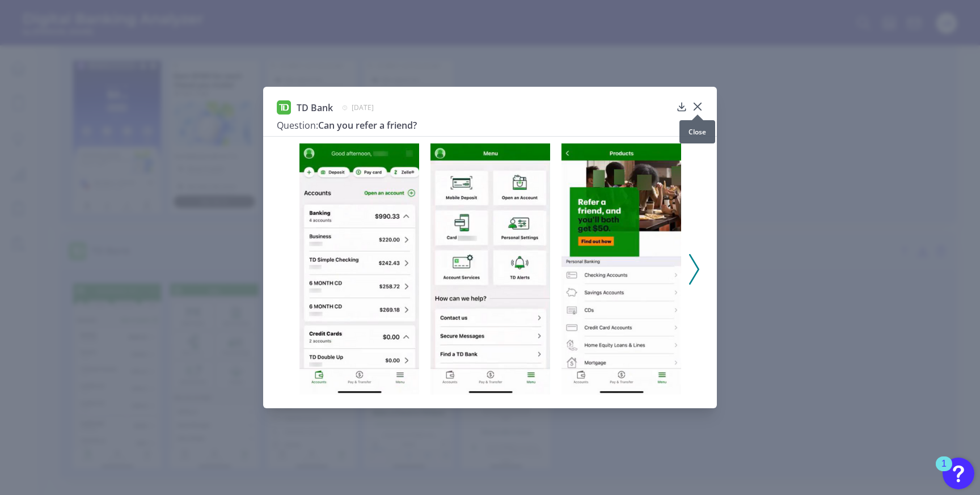 The height and width of the screenshot is (495, 980). I want to click on span: Question:, so click(297, 126).